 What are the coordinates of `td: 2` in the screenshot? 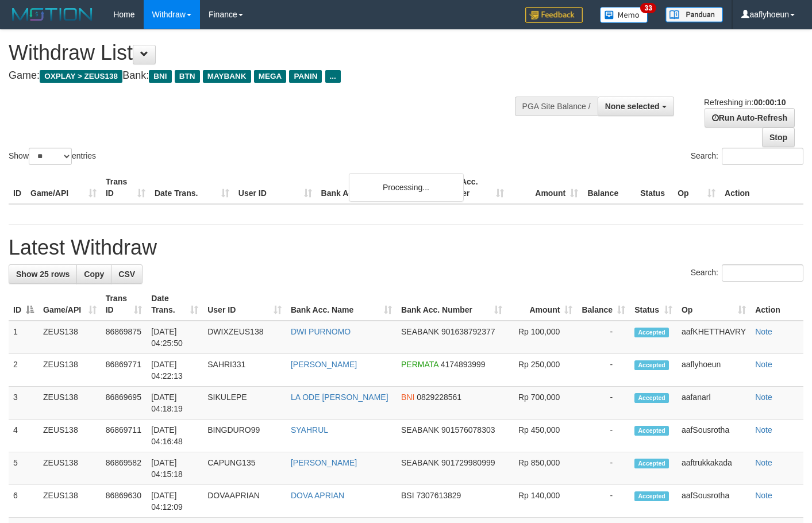 It's located at (24, 370).